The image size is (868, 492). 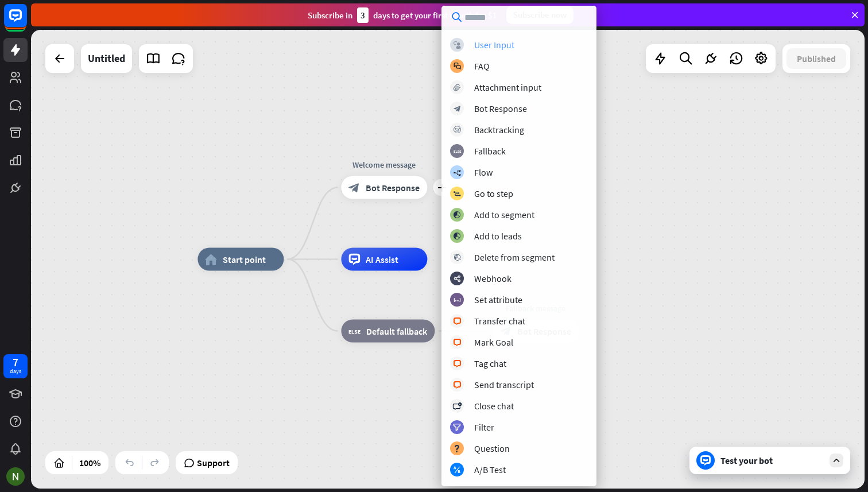 I want to click on a: 7 days, so click(x=15, y=367).